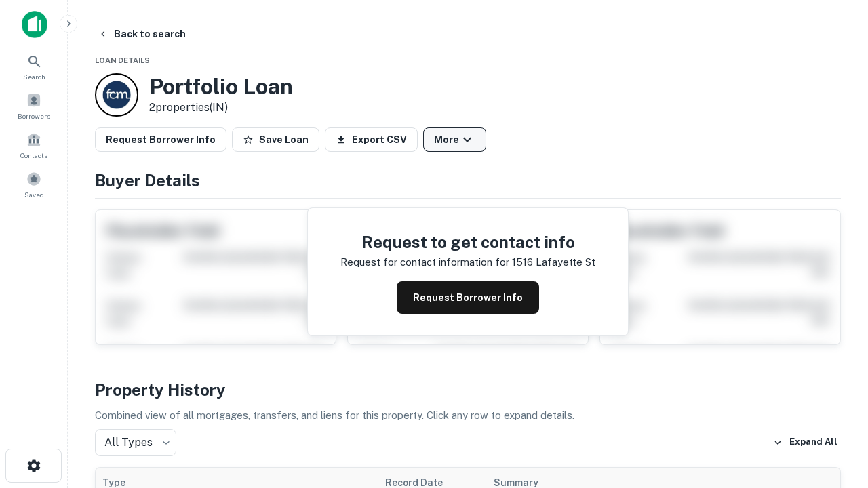  I want to click on div: Contacts, so click(34, 145).